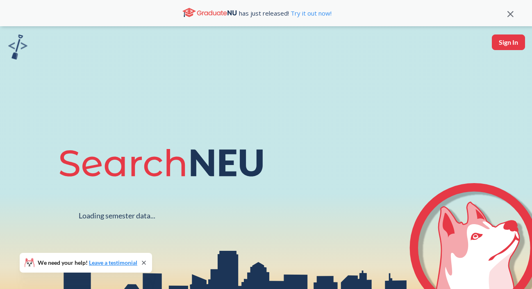  What do you see at coordinates (87, 262) in the screenshot?
I see `span: We need your help!` at bounding box center [87, 262].